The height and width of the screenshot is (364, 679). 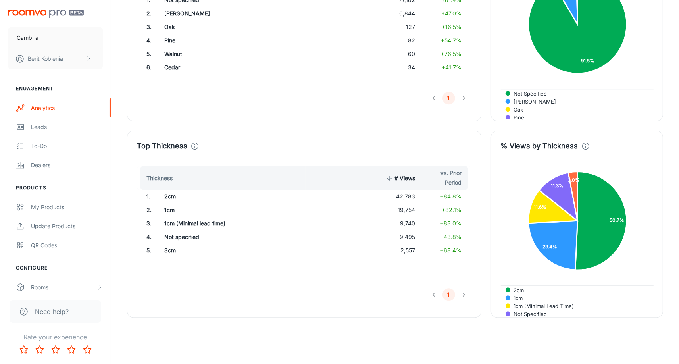 I want to click on img: Roomvo PRO Beta, so click(x=46, y=13).